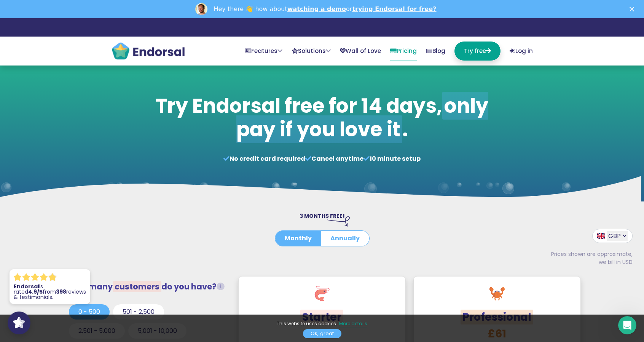 This screenshot has width=644, height=342. I want to click on div: Hey there 👋 how about or, so click(325, 9).